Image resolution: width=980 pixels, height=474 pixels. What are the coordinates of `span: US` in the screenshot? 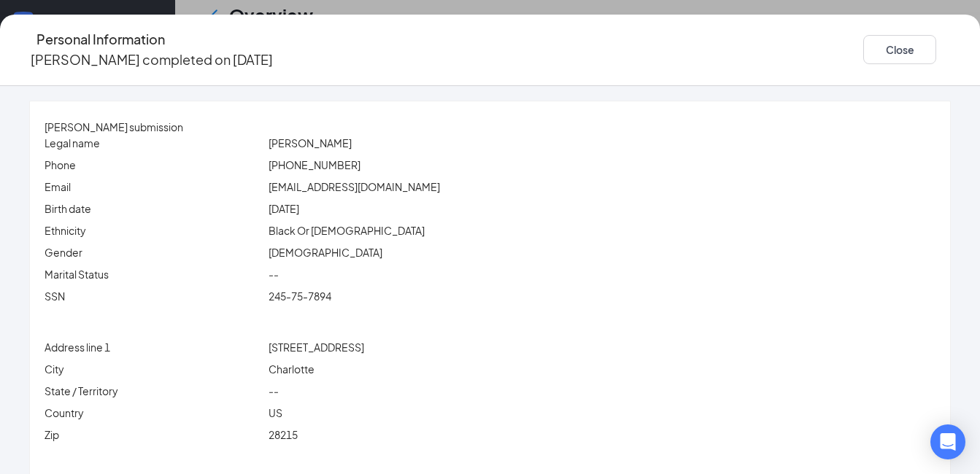 It's located at (275, 413).